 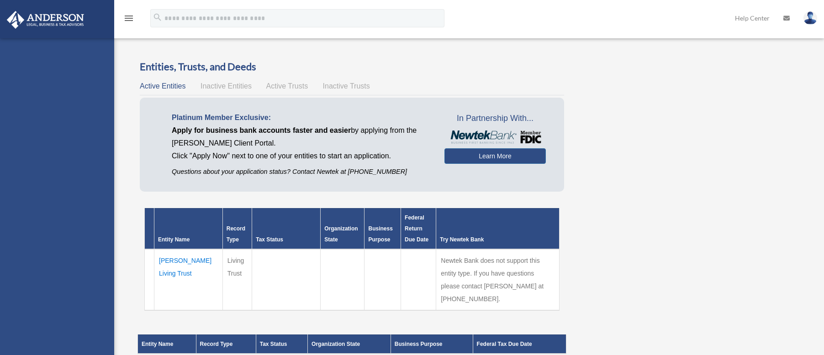 What do you see at coordinates (301, 156) in the screenshot?
I see `p: Click "Apply Now" next to one of your entities to start an application.` at bounding box center [301, 156].